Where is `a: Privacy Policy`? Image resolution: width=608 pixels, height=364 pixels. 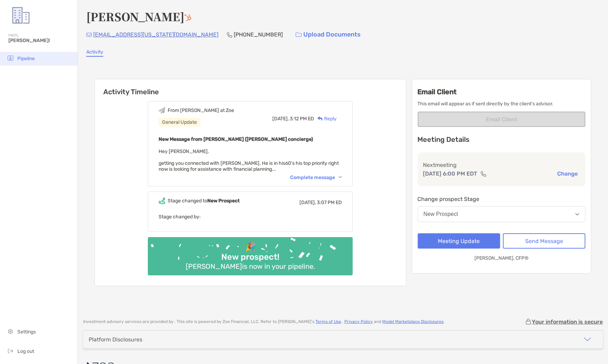 a: Privacy Policy is located at coordinates (358, 321).